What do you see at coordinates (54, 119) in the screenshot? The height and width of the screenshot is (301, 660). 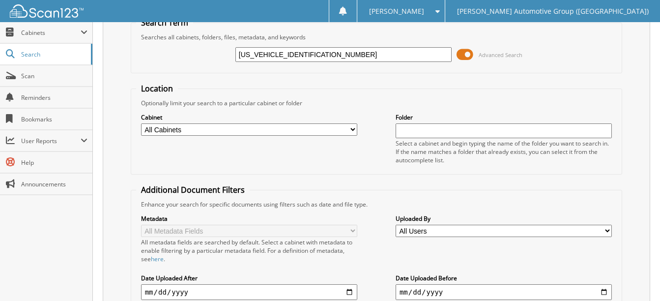 I see `span: Bookmarks` at bounding box center [54, 119].